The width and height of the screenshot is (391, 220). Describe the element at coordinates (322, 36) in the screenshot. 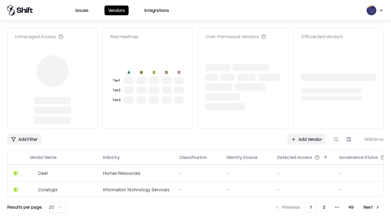

I see `div: Offboarded Vendors` at that location.